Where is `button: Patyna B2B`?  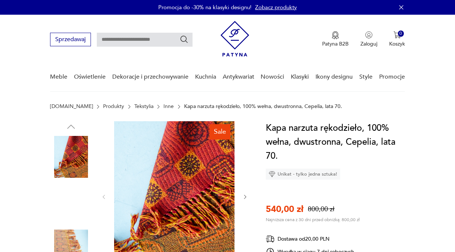
button: Patyna B2B is located at coordinates (335, 39).